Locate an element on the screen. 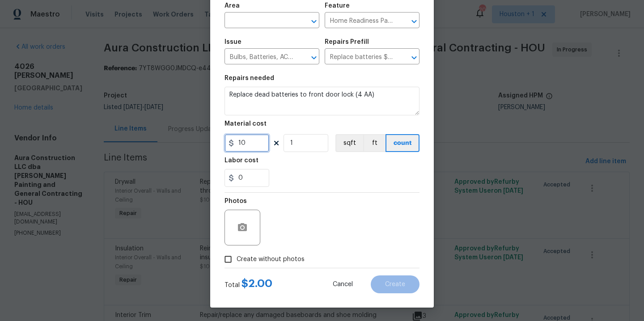 The height and width of the screenshot is (321, 644). h5: Photos is located at coordinates (236, 201).